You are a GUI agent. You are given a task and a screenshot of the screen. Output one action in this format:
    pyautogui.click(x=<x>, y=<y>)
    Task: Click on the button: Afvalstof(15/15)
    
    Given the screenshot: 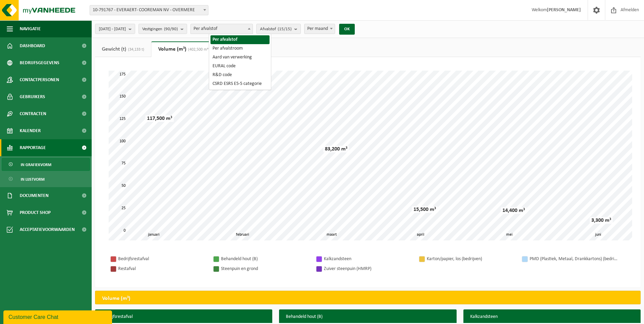 What is the action you would take?
    pyautogui.click(x=279, y=29)
    